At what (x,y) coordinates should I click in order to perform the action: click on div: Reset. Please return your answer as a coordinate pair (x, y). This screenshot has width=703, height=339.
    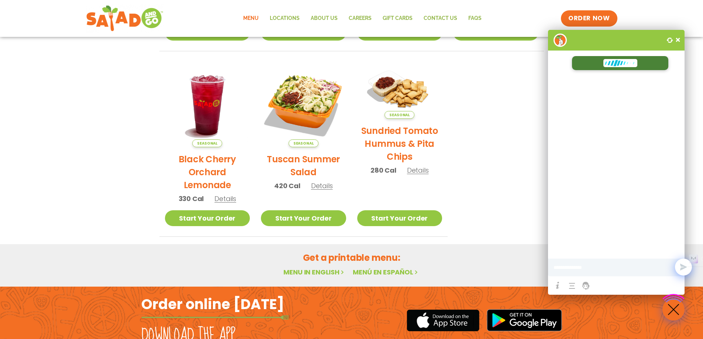
    Looking at the image, I should click on (670, 40).